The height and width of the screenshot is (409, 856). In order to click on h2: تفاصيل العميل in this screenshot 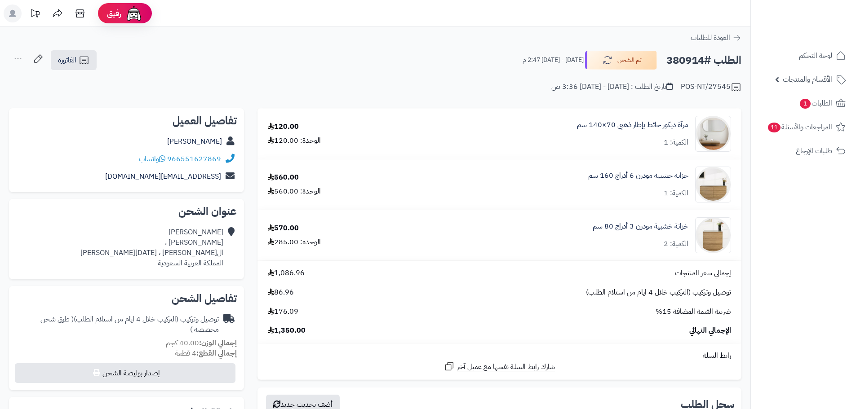, I will do `click(126, 121)`.